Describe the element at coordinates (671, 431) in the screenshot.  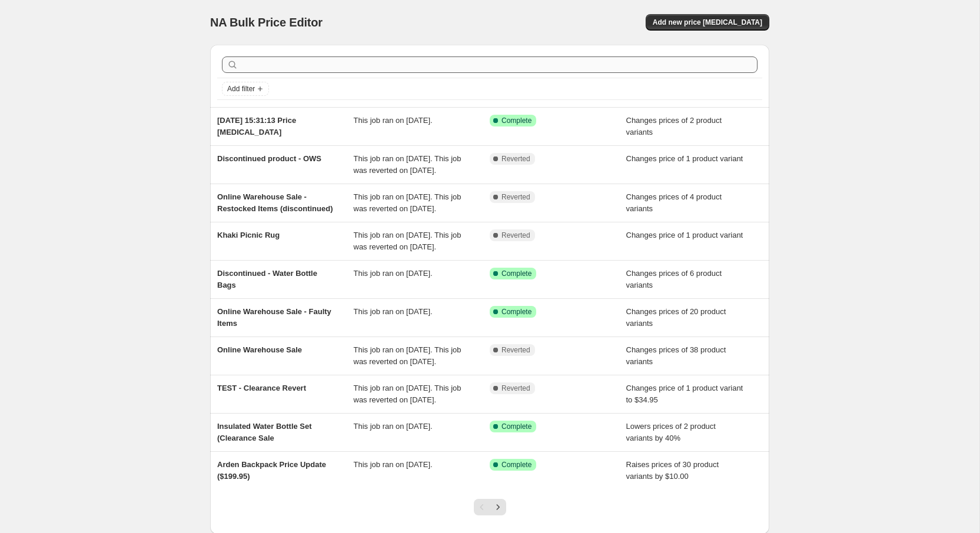
I see `span: Lowers prices of 2 product variants by 40%` at that location.